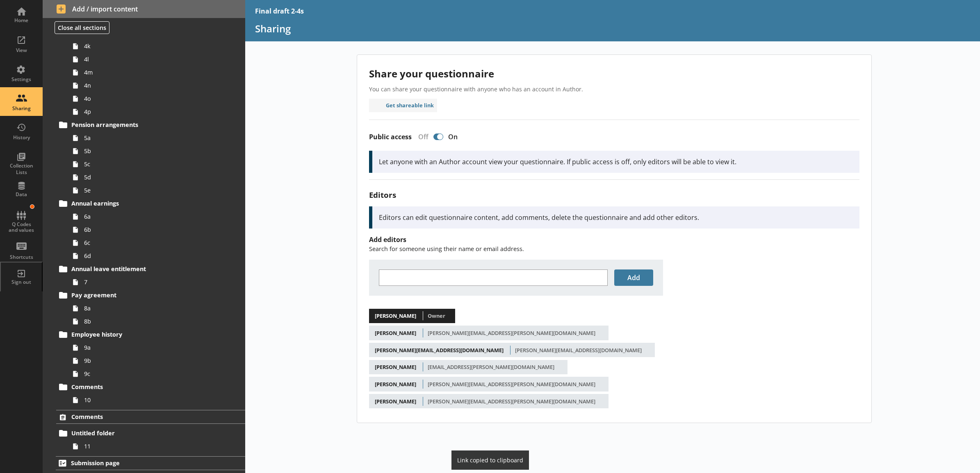 Image resolution: width=980 pixels, height=473 pixels. Describe the element at coordinates (156, 99) in the screenshot. I see `a: 4o` at that location.